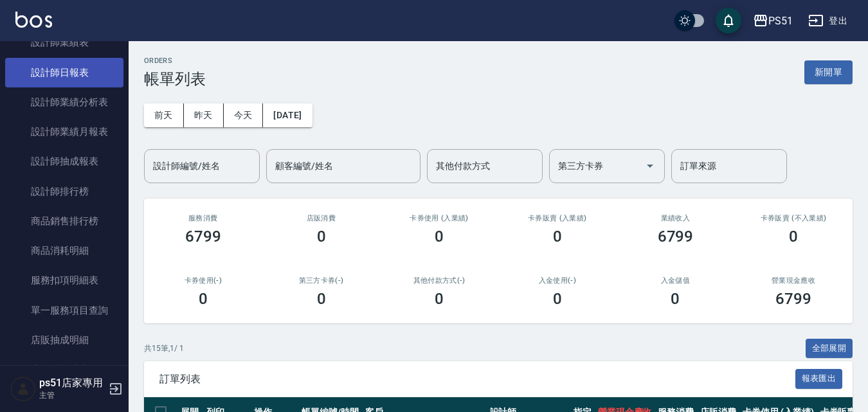 The height and width of the screenshot is (412, 868). What do you see at coordinates (64, 42) in the screenshot?
I see `a: 設計師業績表` at bounding box center [64, 42].